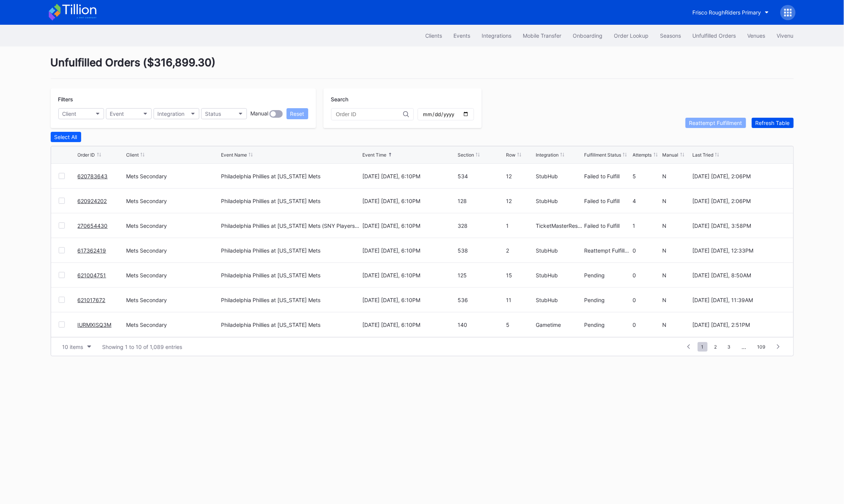  I want to click on a: Events, so click(462, 35).